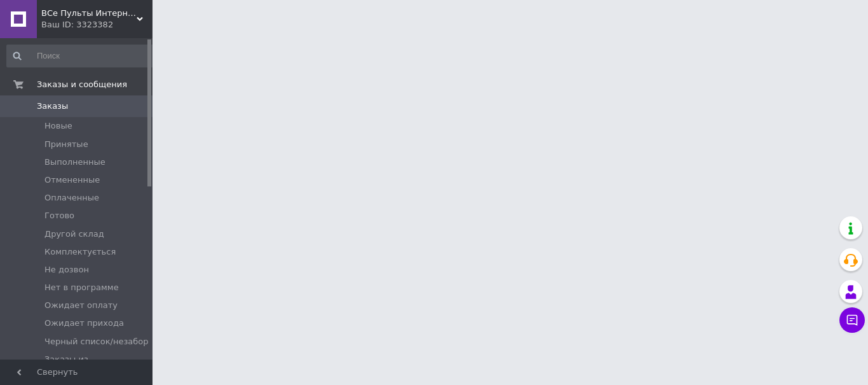  What do you see at coordinates (97, 342) in the screenshot?
I see `span: Черный список/незабор` at bounding box center [97, 342].